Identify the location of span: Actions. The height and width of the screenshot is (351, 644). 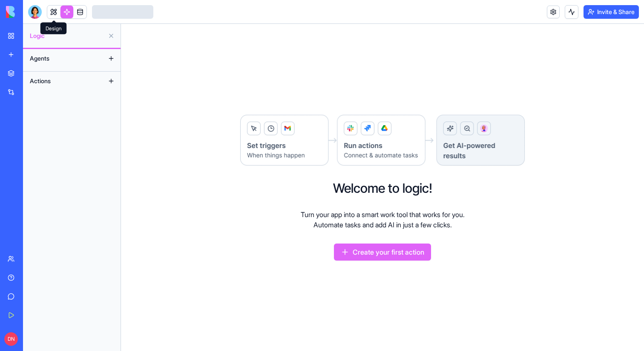
(40, 81).